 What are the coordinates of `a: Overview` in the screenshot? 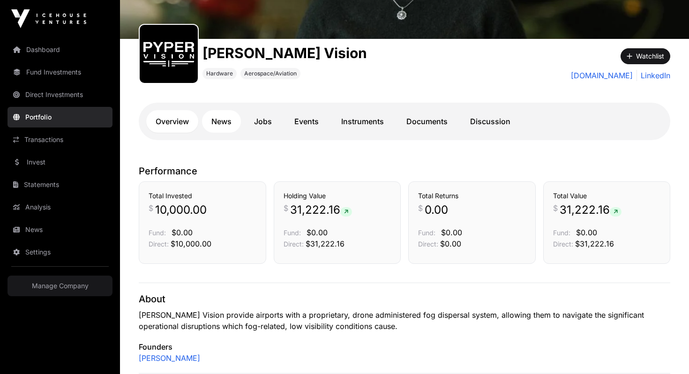 It's located at (172, 121).